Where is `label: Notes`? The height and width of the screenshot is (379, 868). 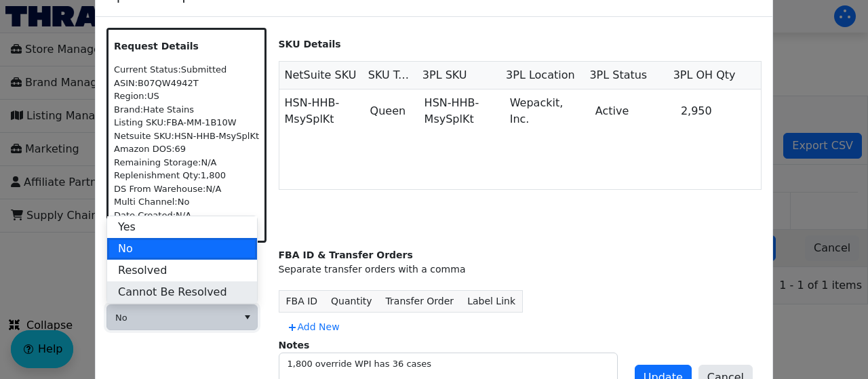 label: Notes is located at coordinates (294, 344).